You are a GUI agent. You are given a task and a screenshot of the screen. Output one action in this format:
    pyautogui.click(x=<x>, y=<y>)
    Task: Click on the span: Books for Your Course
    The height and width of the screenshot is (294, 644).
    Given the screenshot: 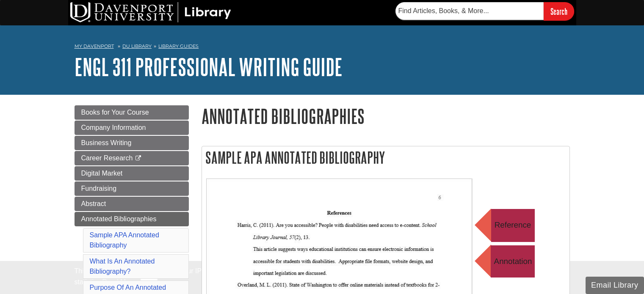 What is the action you would take?
    pyautogui.click(x=115, y=112)
    